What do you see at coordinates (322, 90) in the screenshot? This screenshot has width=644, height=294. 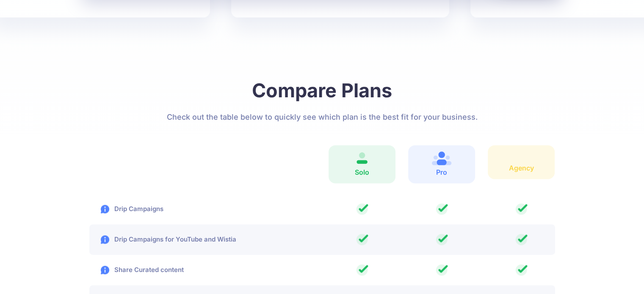 I see `h2: Compare Plans` at bounding box center [322, 90].